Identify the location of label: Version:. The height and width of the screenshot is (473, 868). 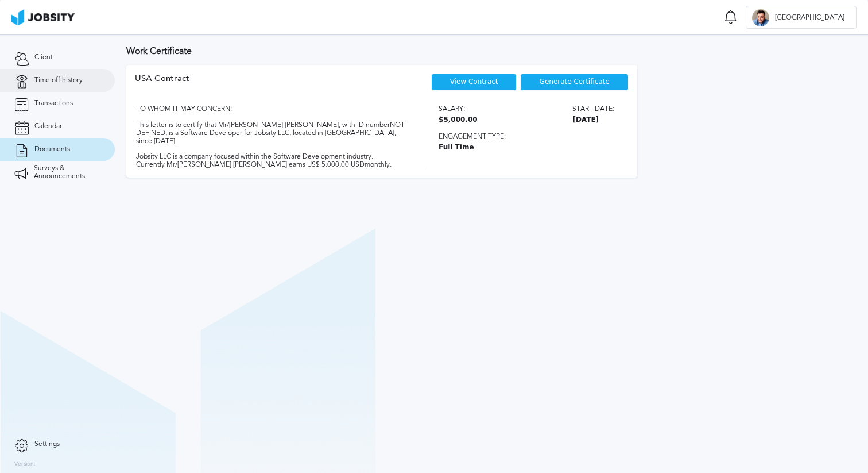
(25, 464).